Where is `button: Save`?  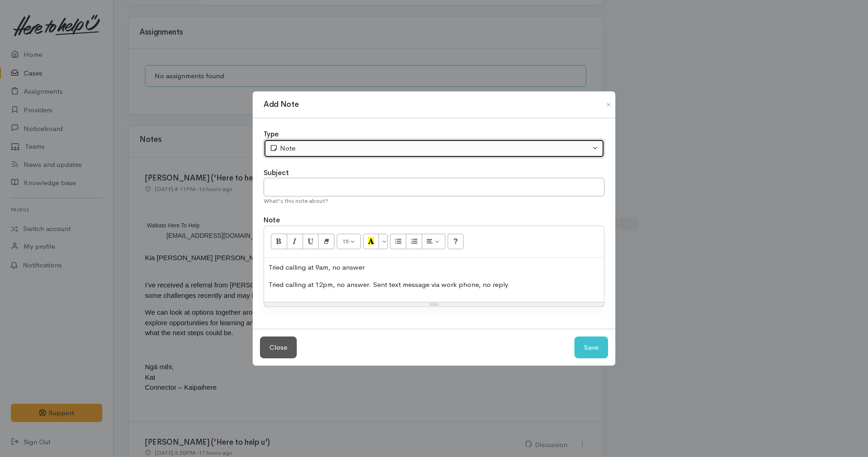
button: Save is located at coordinates (591, 347).